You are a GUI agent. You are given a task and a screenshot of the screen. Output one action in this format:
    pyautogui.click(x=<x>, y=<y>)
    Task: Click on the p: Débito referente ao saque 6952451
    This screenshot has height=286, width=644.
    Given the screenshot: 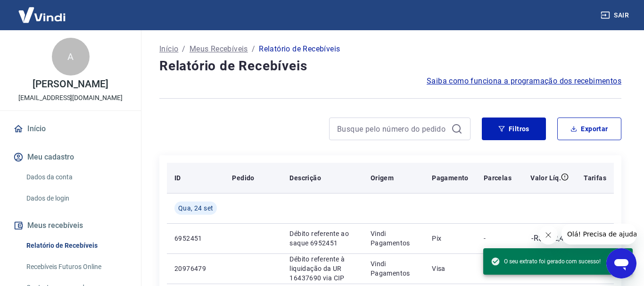 What is the action you would take?
    pyautogui.click(x=322, y=238)
    